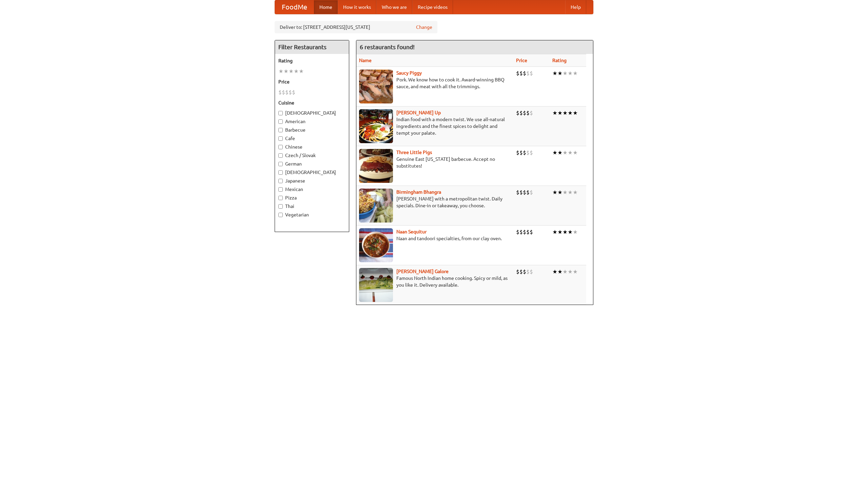  Describe the element at coordinates (560, 60) in the screenshot. I see `a: Rating` at that location.